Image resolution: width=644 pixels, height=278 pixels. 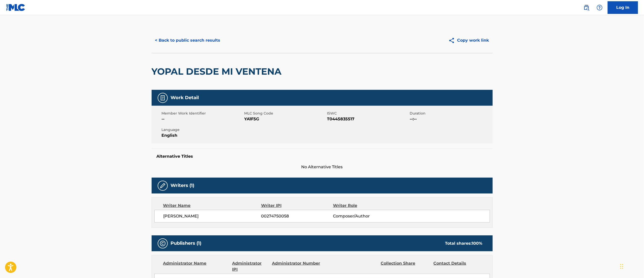 What do you see at coordinates (162, 98) in the screenshot?
I see `img: Work Detail` at bounding box center [162, 98].